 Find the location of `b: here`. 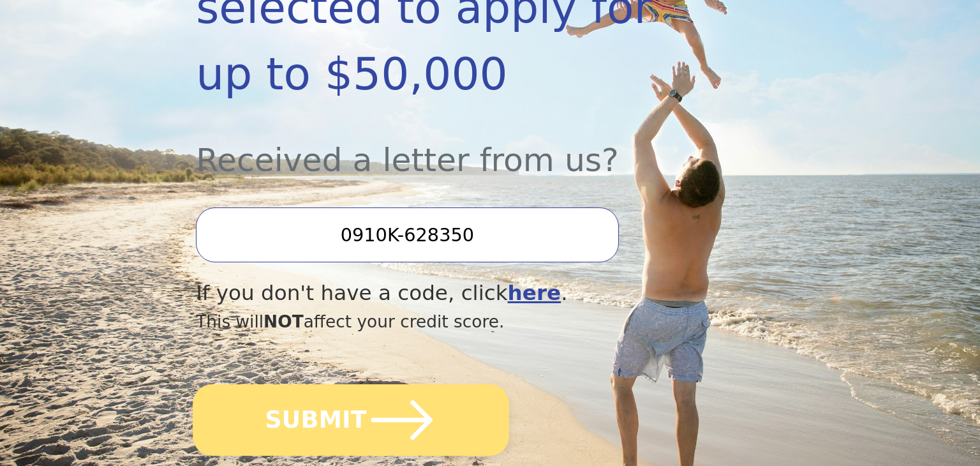

b: here is located at coordinates (534, 293).